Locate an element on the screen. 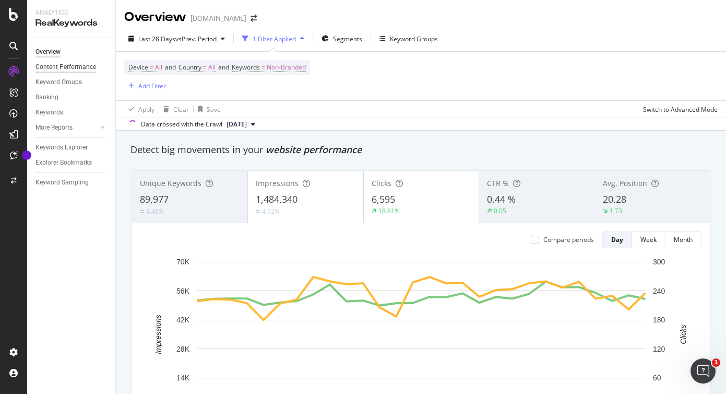  text: 56K is located at coordinates (183, 291).